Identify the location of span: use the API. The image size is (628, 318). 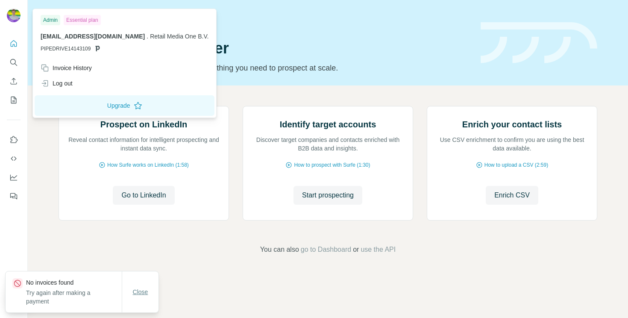
(378, 250).